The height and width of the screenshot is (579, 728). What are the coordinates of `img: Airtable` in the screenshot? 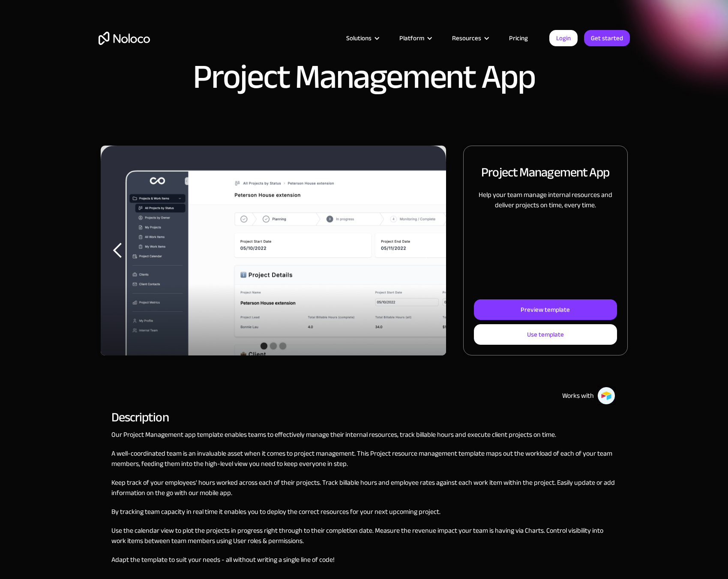 It's located at (606, 396).